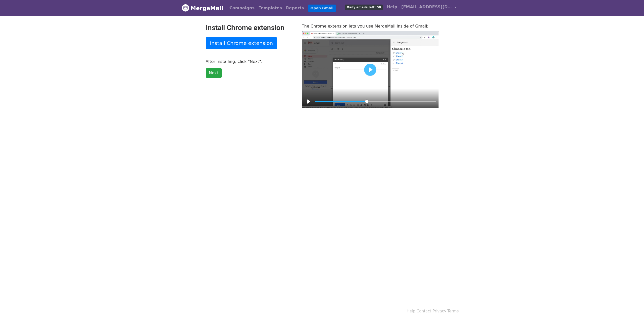 This screenshot has height=321, width=644. What do you see at coordinates (440, 311) in the screenshot?
I see `a: Privacy` at bounding box center [440, 311].